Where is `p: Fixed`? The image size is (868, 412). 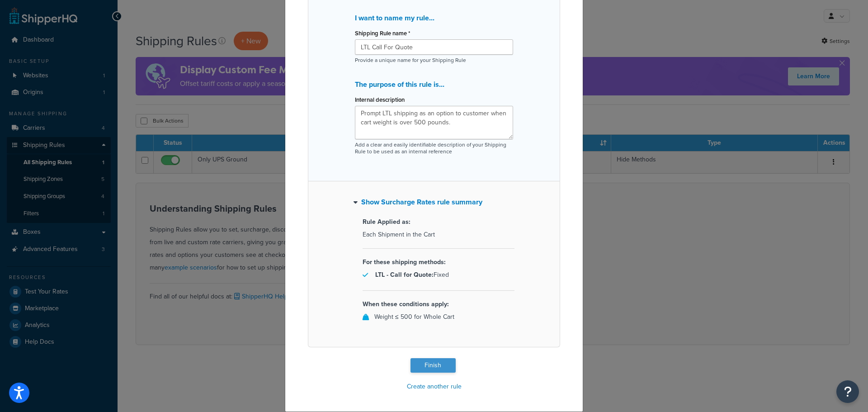
p: Fixed is located at coordinates (412, 275).